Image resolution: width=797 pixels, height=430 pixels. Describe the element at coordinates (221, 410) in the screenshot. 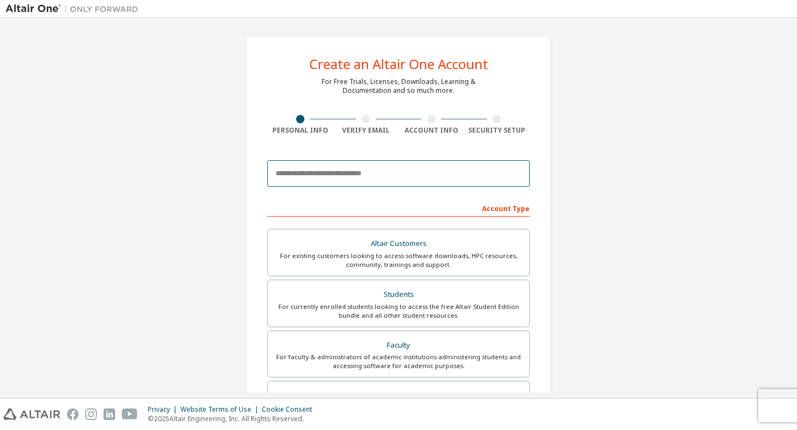

I see `div: Website Terms of Use` at that location.